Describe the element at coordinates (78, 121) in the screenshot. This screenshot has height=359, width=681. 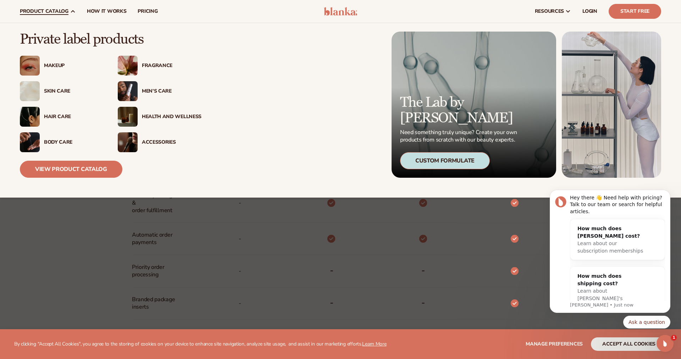
I see `p: Message from Lee, sent Just now` at that location.